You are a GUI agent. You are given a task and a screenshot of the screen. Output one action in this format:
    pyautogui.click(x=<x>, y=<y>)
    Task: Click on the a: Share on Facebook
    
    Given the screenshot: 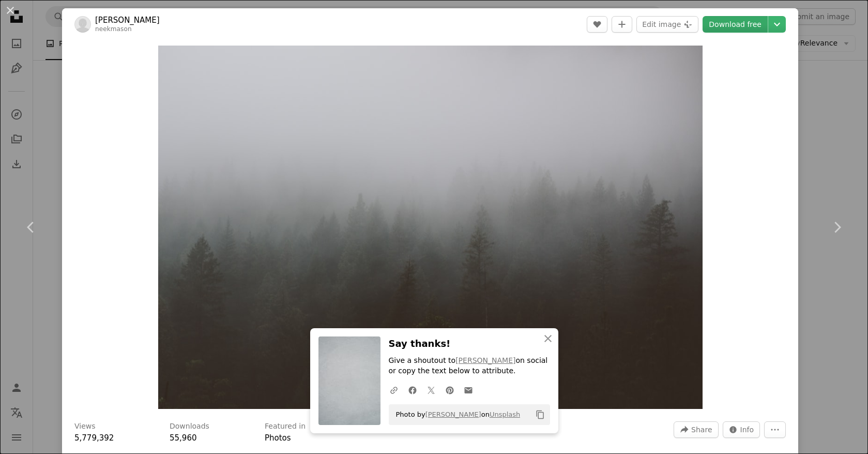 What is the action you would take?
    pyautogui.click(x=412, y=390)
    